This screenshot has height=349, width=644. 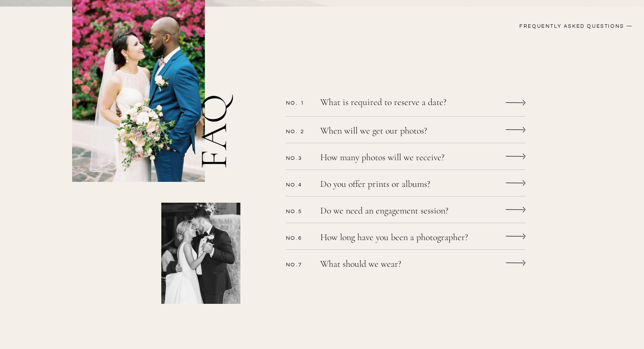 I want to click on a: How many photos will we receive?, so click(x=396, y=158).